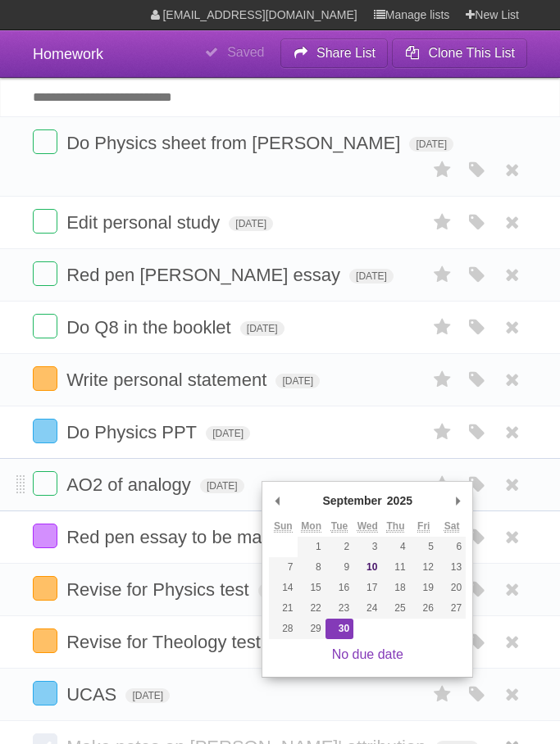 Image resolution: width=560 pixels, height=744 pixels. I want to click on span: AO2 of analogy, so click(130, 485).